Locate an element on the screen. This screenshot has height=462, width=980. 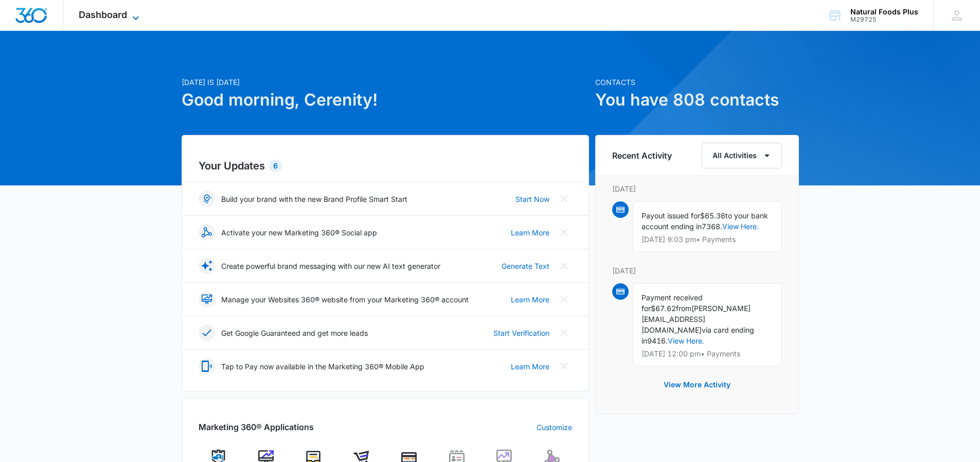
div: account name is located at coordinates (885, 12).